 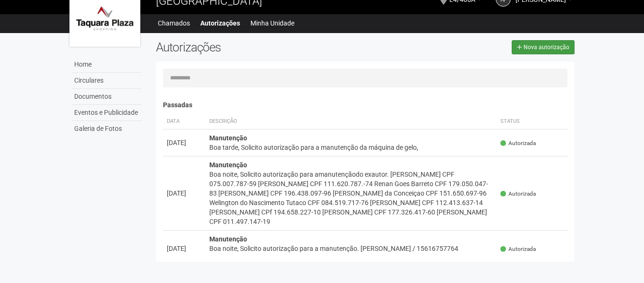 I want to click on a: Eventos e Publicidade, so click(x=107, y=113).